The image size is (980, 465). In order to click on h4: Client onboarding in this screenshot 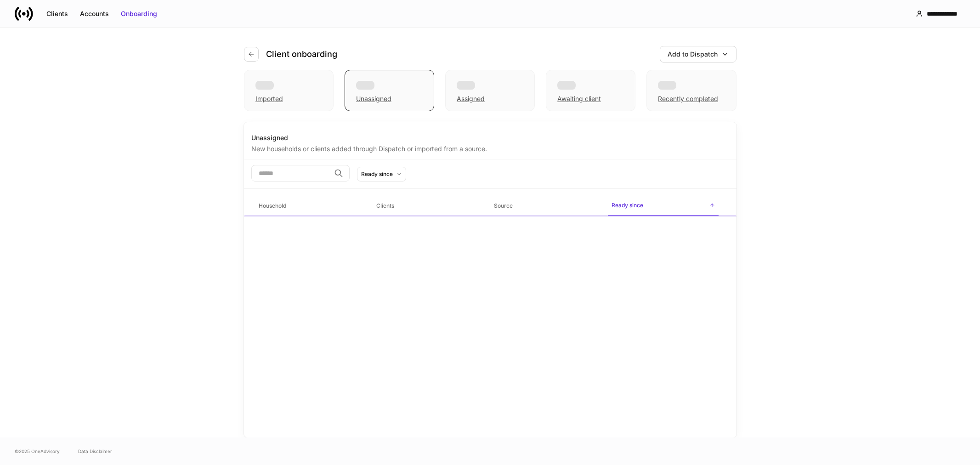, I will do `click(302, 55)`.